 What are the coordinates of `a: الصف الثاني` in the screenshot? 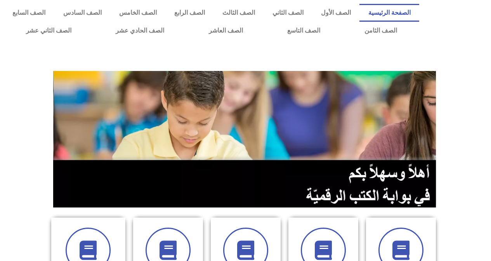 It's located at (288, 13).